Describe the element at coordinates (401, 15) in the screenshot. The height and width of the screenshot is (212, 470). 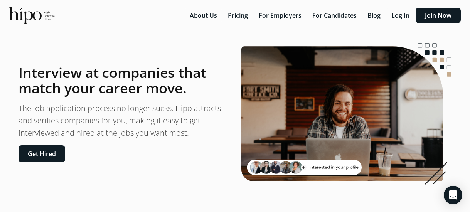
I see `a: Log In` at that location.